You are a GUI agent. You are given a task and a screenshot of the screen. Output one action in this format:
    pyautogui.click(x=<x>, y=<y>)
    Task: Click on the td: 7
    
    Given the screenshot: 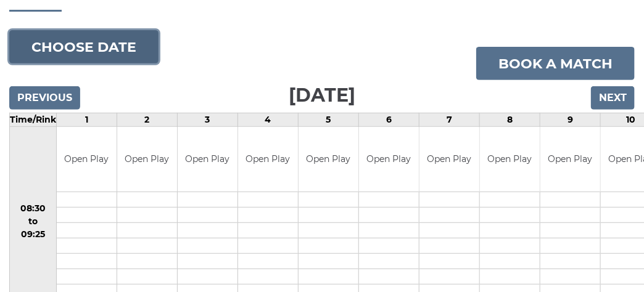 What is the action you would take?
    pyautogui.click(x=450, y=120)
    